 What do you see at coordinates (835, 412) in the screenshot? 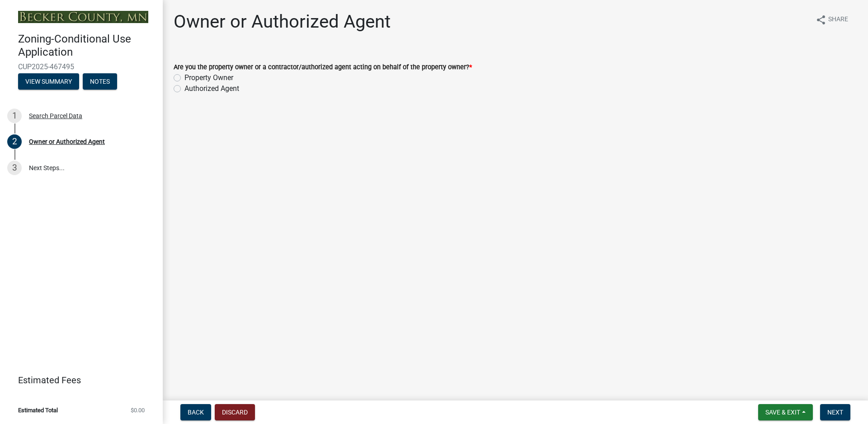
I see `span: Next` at bounding box center [835, 412].